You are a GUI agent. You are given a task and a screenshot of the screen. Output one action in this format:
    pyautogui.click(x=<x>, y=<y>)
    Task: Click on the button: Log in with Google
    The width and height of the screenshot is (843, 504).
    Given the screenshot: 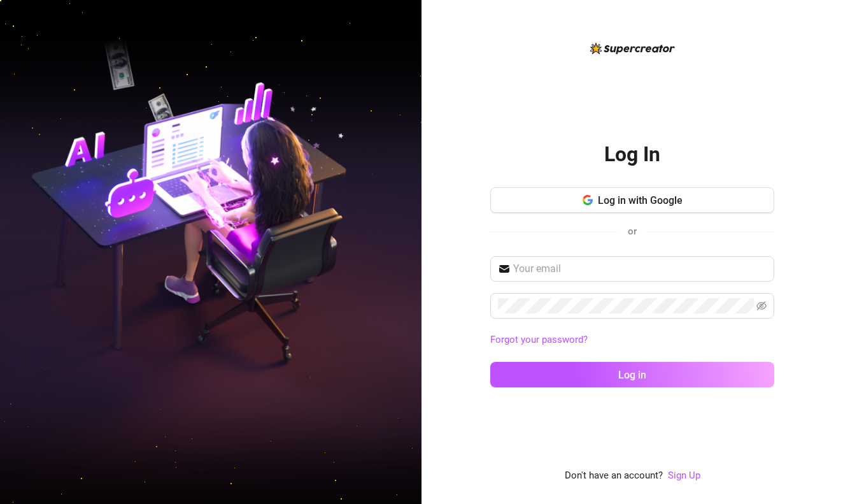 What is the action you would take?
    pyautogui.click(x=633, y=200)
    